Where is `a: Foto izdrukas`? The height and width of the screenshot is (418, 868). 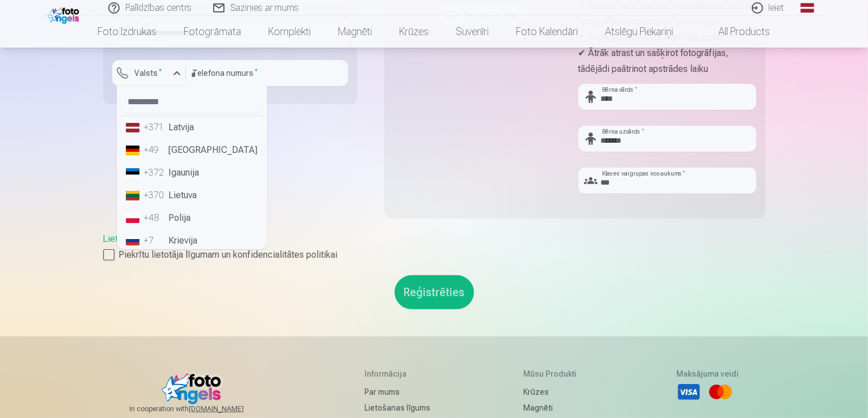
a: Foto izdrukas is located at coordinates (127, 32).